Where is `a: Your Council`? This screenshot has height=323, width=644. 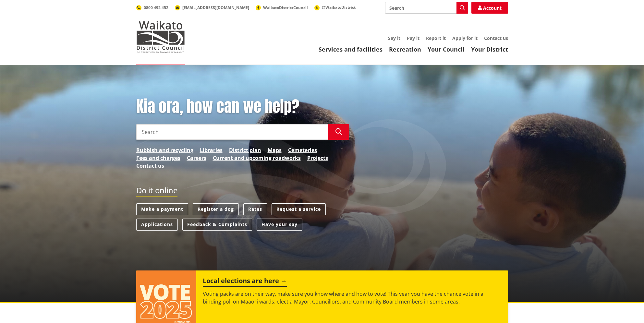
a: Your Council is located at coordinates (446, 49).